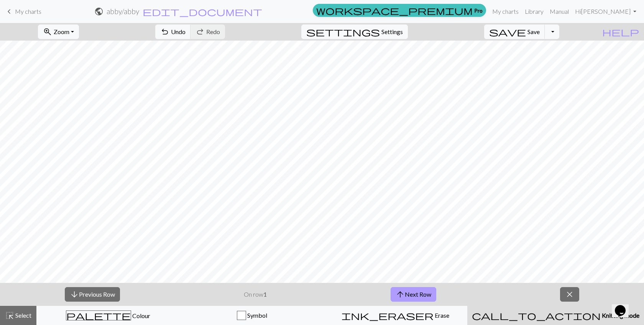  I want to click on button: SettingsSettings, so click(355, 32).